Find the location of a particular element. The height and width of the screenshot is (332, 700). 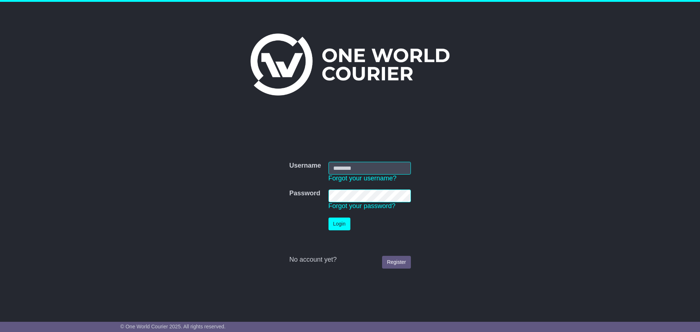

img: One World is located at coordinates (350, 65).